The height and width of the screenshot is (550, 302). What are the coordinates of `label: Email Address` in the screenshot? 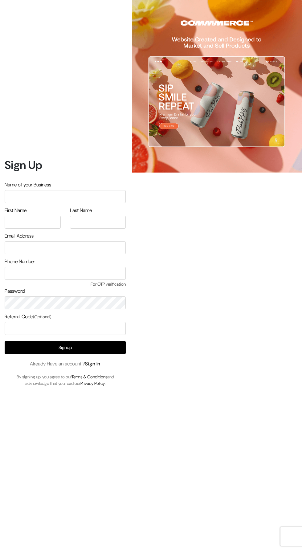 It's located at (19, 236).